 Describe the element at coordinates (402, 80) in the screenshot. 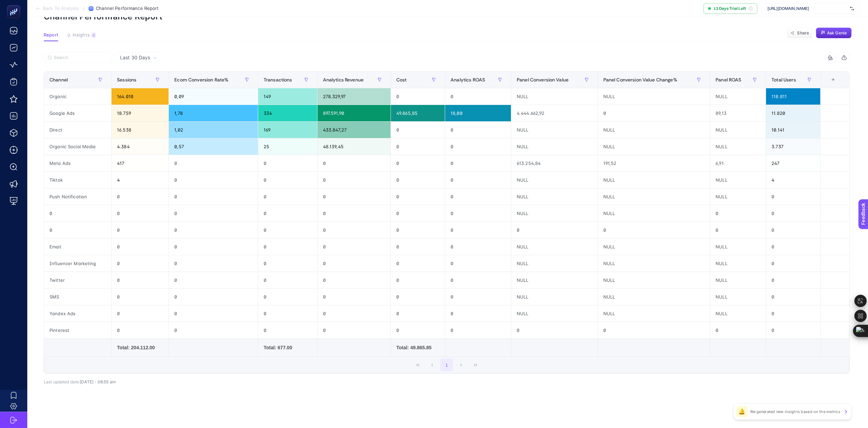

I see `span: Cost` at that location.